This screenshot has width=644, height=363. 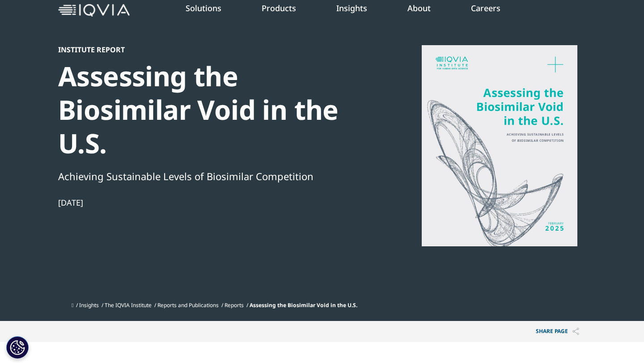 I want to click on div: Achieving Sustainable Levels of Biosimilar Competition, so click(x=212, y=176).